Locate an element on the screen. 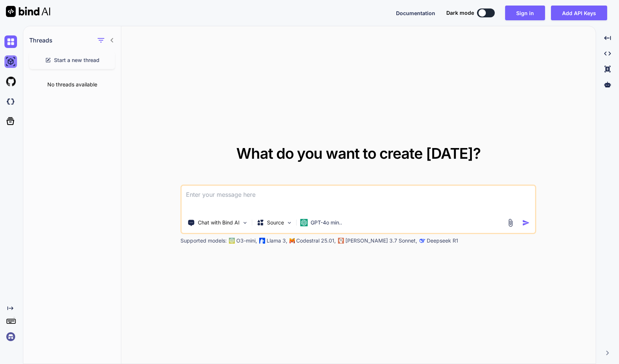 The height and width of the screenshot is (364, 619). img: Pick Models is located at coordinates (289, 223).